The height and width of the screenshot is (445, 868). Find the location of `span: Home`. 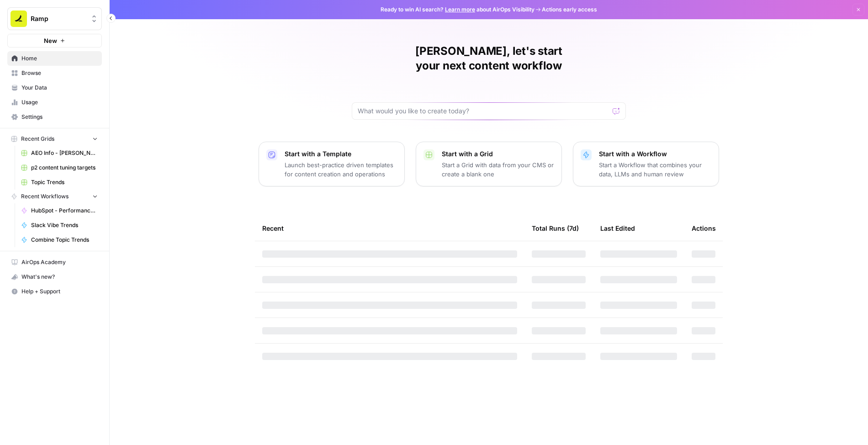

span: Home is located at coordinates (60, 58).